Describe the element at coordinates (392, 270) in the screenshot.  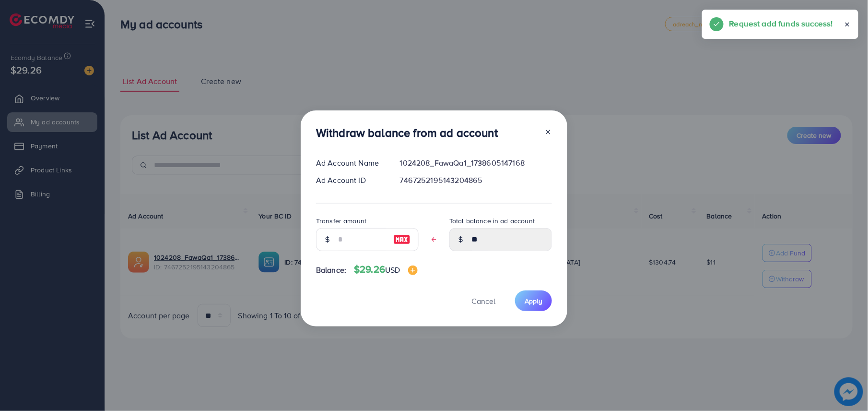
I see `span: USD` at that location.